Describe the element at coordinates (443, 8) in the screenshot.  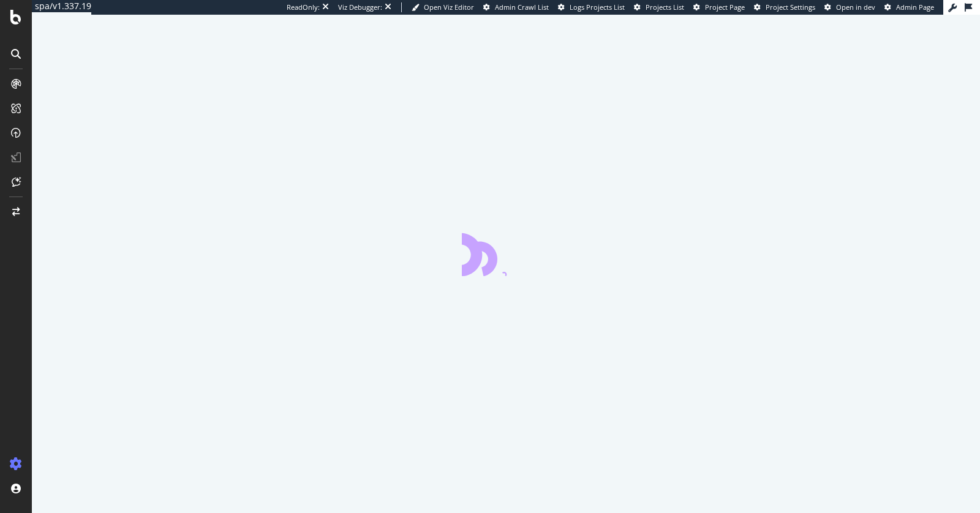
I see `a: Open Viz Editor` at that location.